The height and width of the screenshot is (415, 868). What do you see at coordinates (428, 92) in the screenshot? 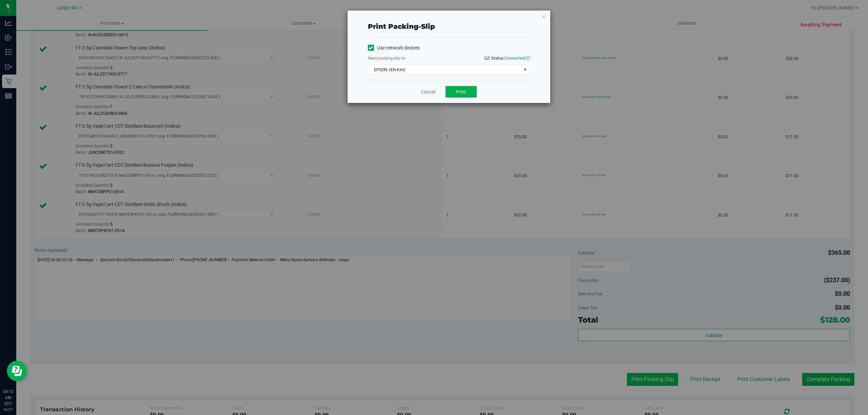
I see `a: Cancel` at bounding box center [428, 92].